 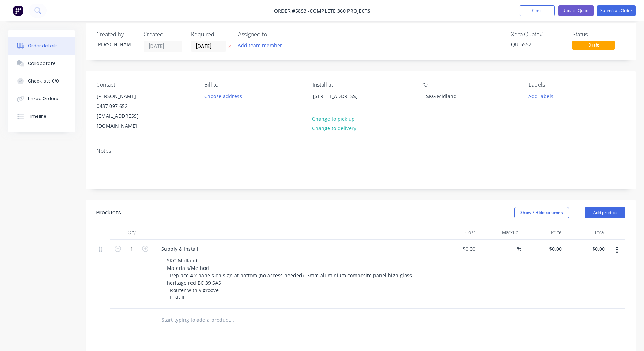 What do you see at coordinates (541, 95) in the screenshot?
I see `button: Add labels` at bounding box center [541, 95].